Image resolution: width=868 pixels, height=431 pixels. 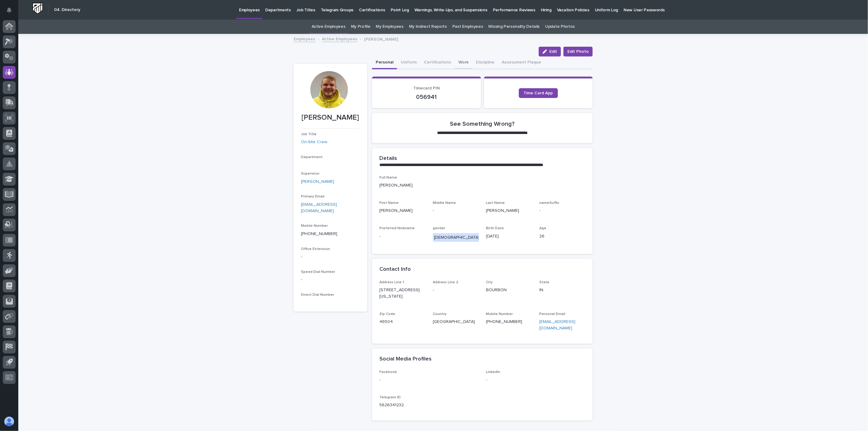 I want to click on span: Telegram ID, so click(x=390, y=398).